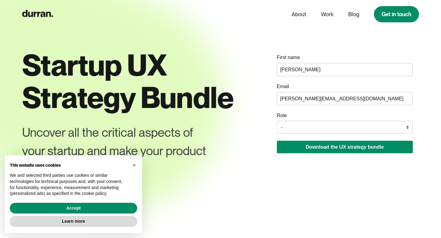 Image resolution: width=441 pixels, height=238 pixels. I want to click on h2: This website uses cookies, so click(69, 165).